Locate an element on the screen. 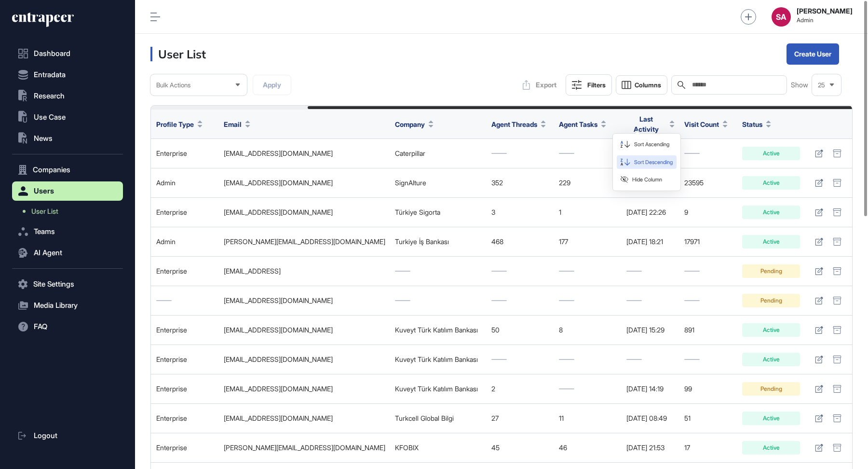  span: Agent Threads is located at coordinates (514, 124).